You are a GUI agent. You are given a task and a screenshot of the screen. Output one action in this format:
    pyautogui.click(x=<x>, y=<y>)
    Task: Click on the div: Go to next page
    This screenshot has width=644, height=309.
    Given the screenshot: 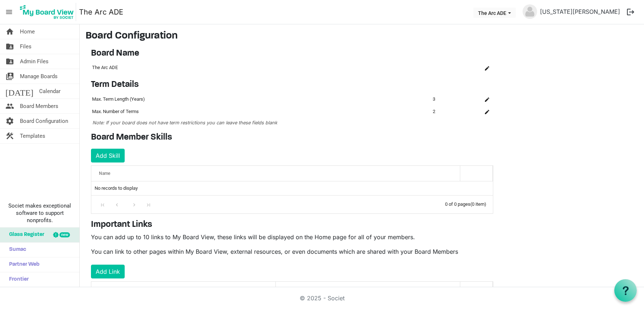 What is the action you would take?
    pyautogui.click(x=134, y=204)
    